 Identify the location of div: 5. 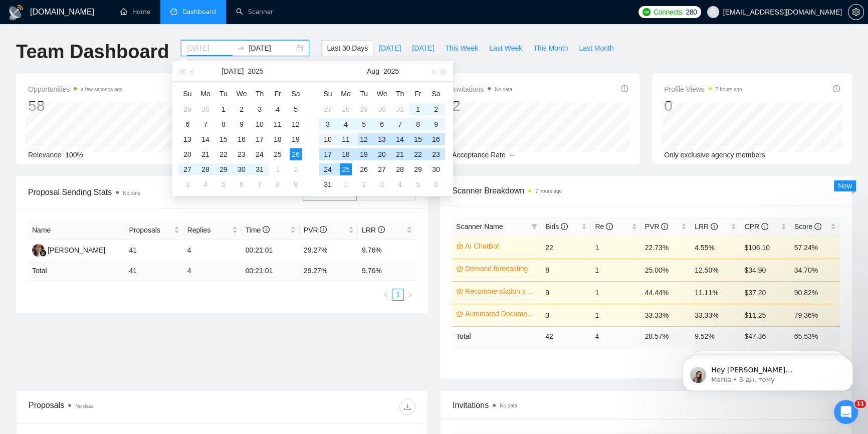
(296, 109).